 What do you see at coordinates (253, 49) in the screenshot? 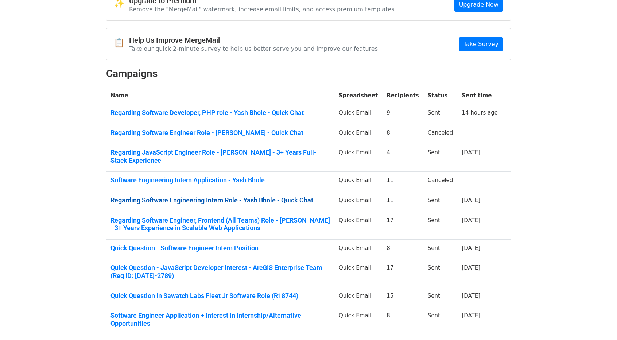
I see `p: Take our quick 2-minute survey to help us better serve you and improve our features` at bounding box center [253, 49].